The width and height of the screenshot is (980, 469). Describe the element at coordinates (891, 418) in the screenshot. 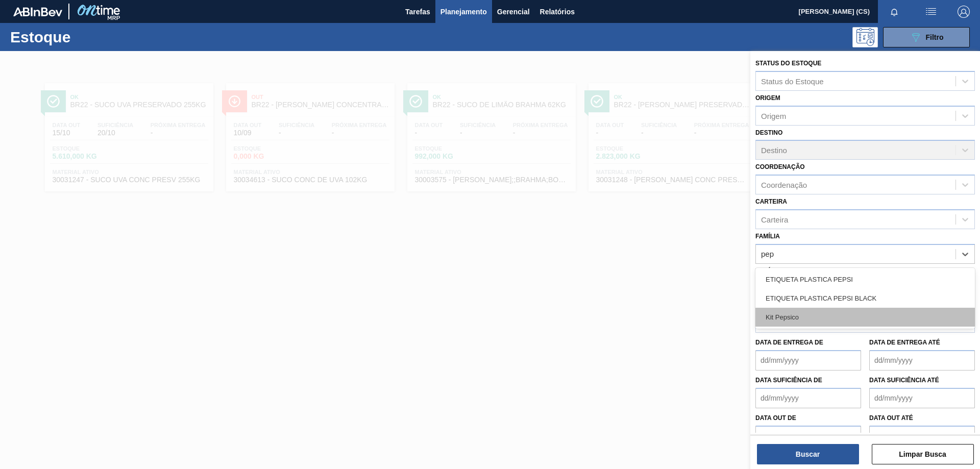

I see `label: Data out até` at that location.